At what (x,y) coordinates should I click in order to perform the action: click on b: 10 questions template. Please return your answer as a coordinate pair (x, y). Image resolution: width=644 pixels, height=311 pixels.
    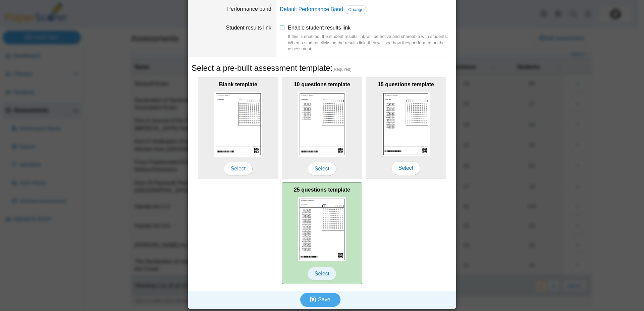
    Looking at the image, I should click on (322, 84).